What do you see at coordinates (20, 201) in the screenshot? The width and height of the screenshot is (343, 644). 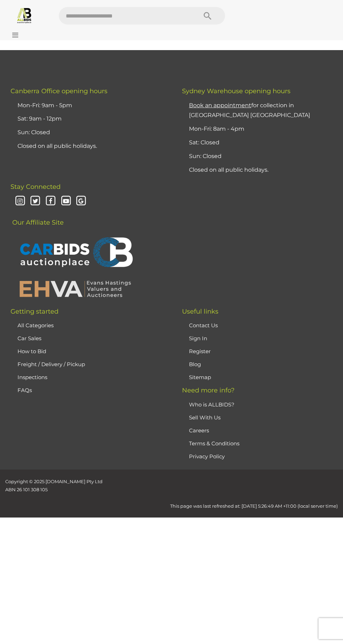 I see `i: Instagram` at bounding box center [20, 201].